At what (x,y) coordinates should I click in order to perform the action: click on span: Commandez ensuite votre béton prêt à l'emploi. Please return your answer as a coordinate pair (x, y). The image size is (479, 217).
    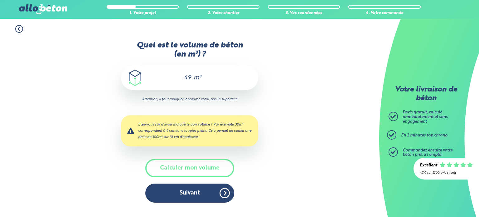
    Looking at the image, I should click on (428, 153).